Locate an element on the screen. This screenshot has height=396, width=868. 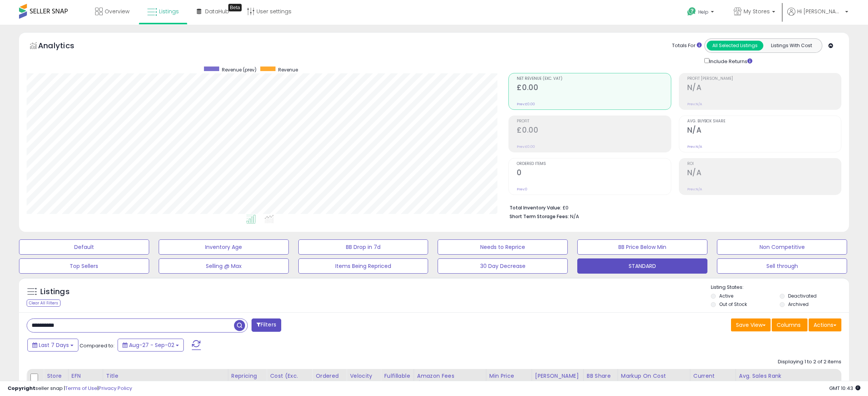
div: BB Share 24h. is located at coordinates (601, 381).